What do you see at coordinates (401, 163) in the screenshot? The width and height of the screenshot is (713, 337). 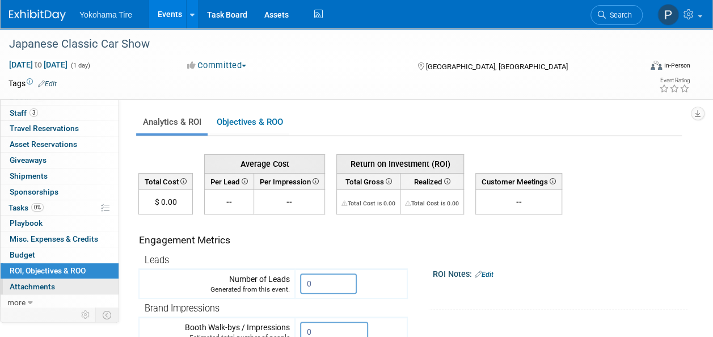 I see `th: Return on Investment (ROI)` at bounding box center [401, 163].